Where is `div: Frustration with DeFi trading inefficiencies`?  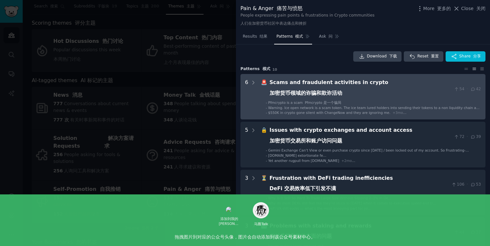
div: Frustration with DeFi trading inefficiencies is located at coordinates (359, 184).